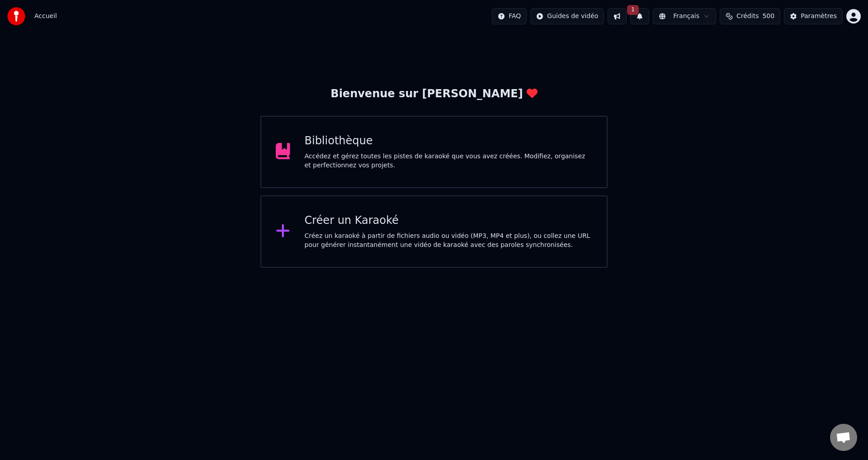 This screenshot has width=868, height=460. I want to click on div: Paramètres, so click(818, 16).